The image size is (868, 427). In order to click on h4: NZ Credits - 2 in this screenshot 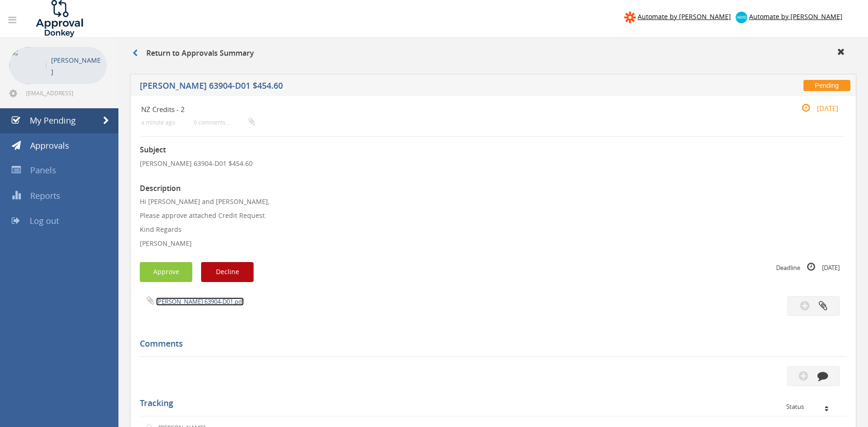, I will do `click(434, 109)`.